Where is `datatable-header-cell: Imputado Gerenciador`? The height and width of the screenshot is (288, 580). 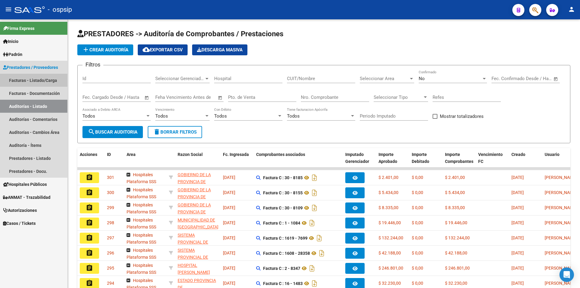
datatable-header-cell: Imputado Gerenciador is located at coordinates (359, 161).